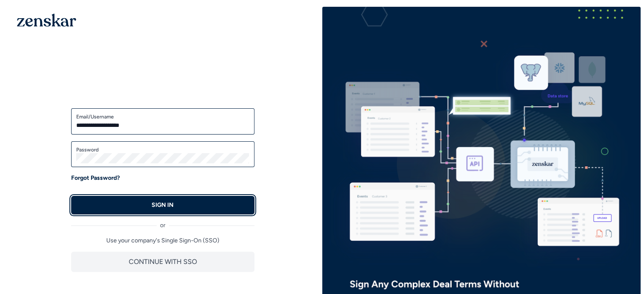 The width and height of the screenshot is (644, 294). I want to click on p: Use your company's Single Sign-On (SSO), so click(163, 240).